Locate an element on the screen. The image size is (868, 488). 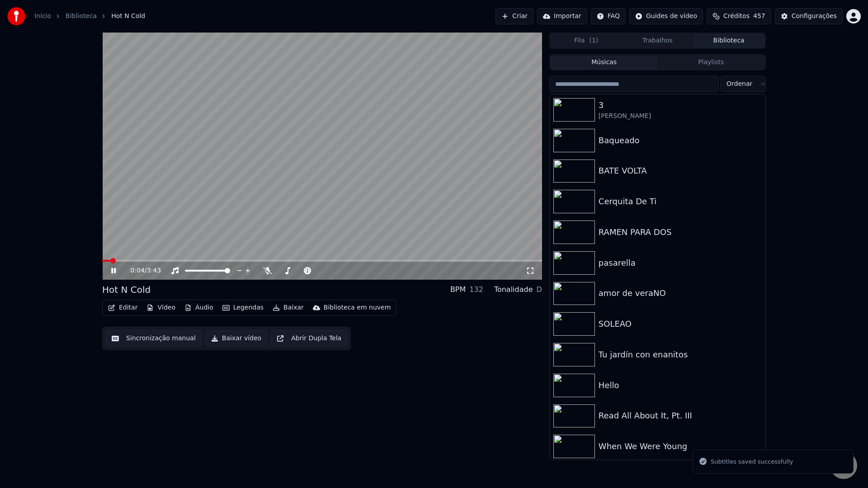
div: RAMEN PARA DOS is located at coordinates (680, 232).